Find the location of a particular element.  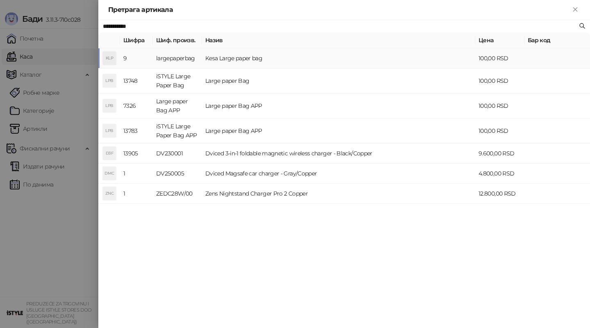

td: Large paper Bag is located at coordinates (338, 81).